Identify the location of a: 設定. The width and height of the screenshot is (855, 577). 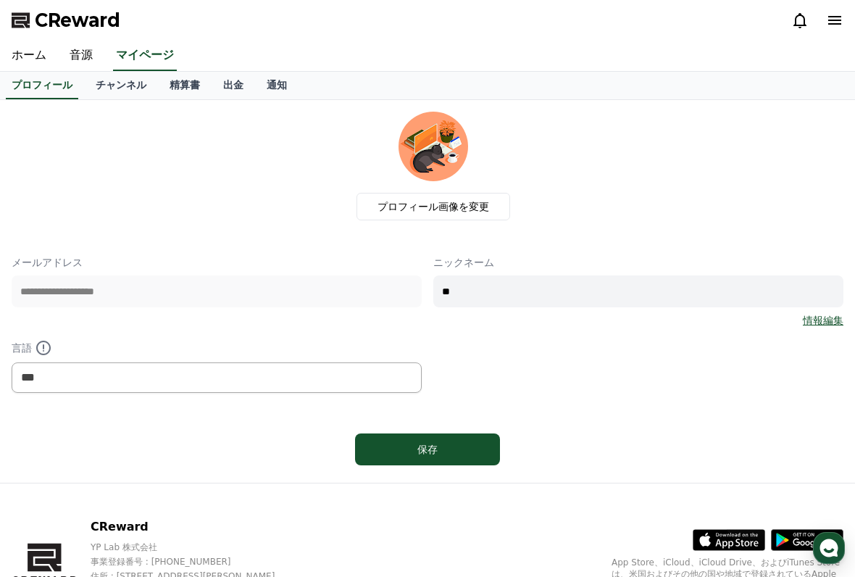
(709, 554).